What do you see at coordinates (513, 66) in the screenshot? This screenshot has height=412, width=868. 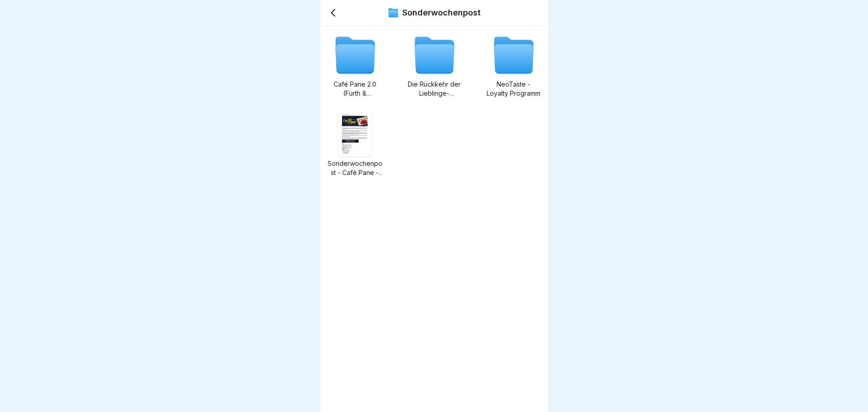 I see `a: NeoTaste - Loyalty Programm` at bounding box center [513, 66].